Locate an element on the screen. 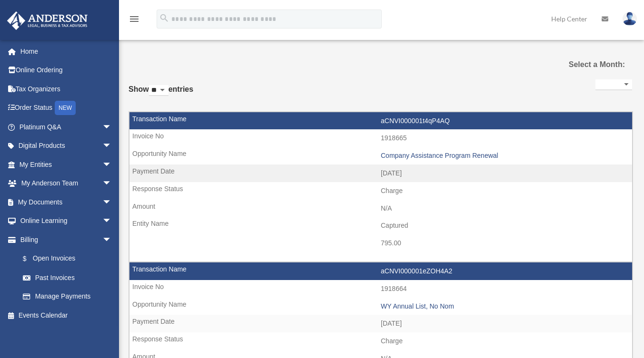 The image size is (644, 358). select: Showentries is located at coordinates (159, 91).